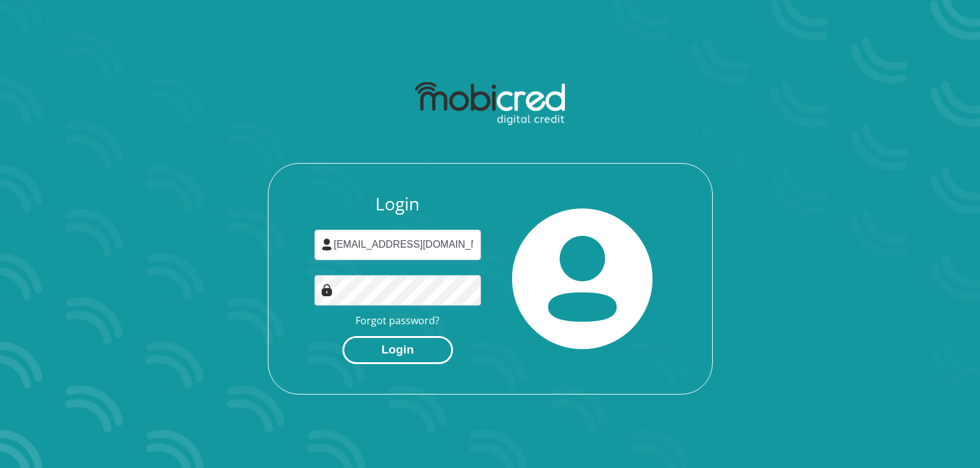 The image size is (980, 468). Describe the element at coordinates (398, 245) in the screenshot. I see `input: Username` at that location.